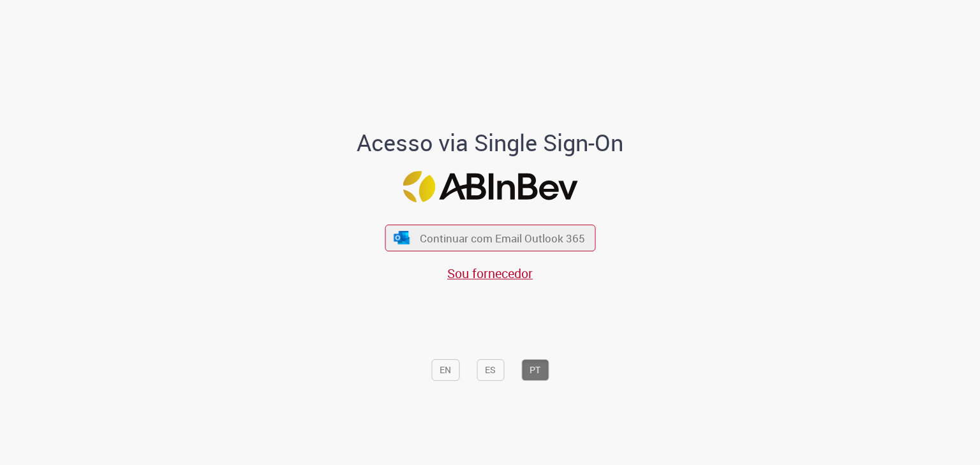 Image resolution: width=980 pixels, height=465 pixels. What do you see at coordinates (490, 238) in the screenshot?
I see `button: ícone Azure/Microsoft 360 Continuar com Email Outlook 365` at bounding box center [490, 238].